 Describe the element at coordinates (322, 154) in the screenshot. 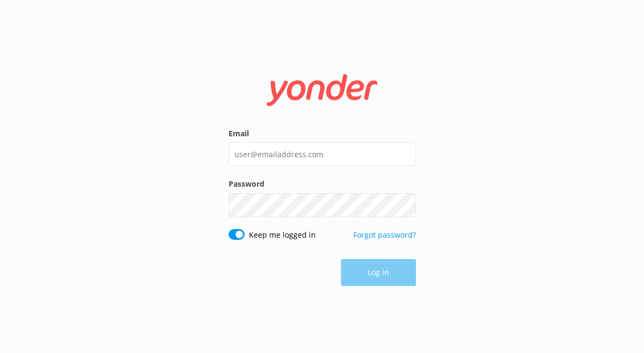

I see `input: user@emailaddress.com` at that location.